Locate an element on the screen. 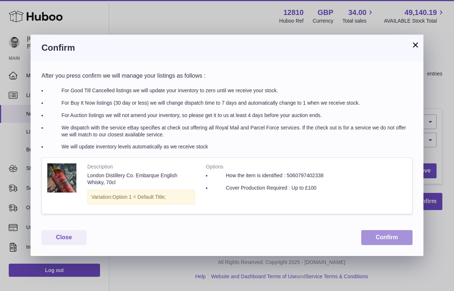 The image size is (454, 291). button: Confirm is located at coordinates (387, 237).